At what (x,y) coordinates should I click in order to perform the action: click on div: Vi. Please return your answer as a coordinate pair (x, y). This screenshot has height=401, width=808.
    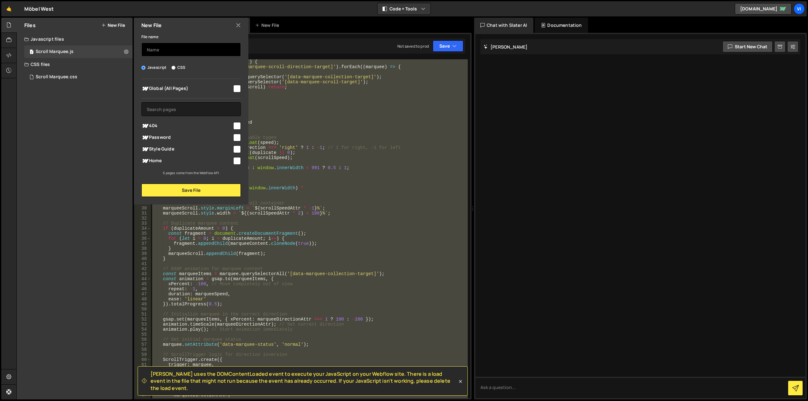
    Looking at the image, I should click on (799, 9).